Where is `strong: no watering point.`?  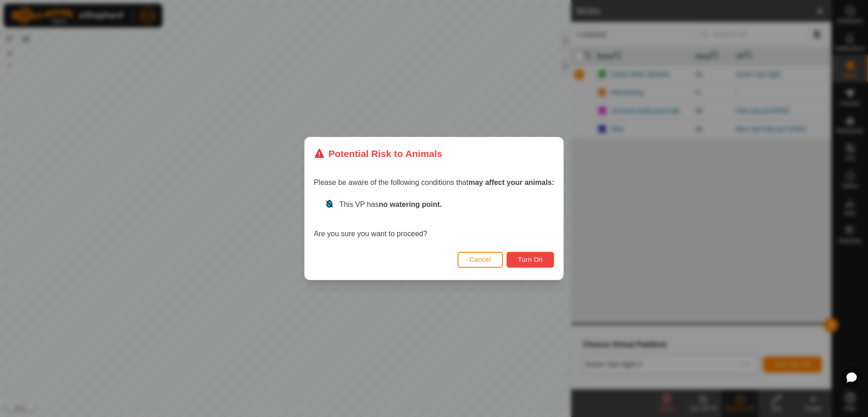
strong: no watering point. is located at coordinates (411, 205).